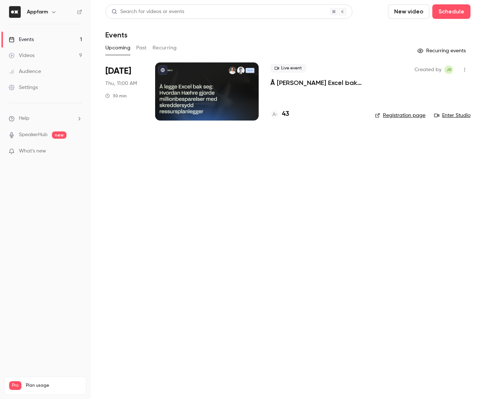 Image resolution: width=485 pixels, height=399 pixels. What do you see at coordinates (15, 12) in the screenshot?
I see `img: Appfarm` at bounding box center [15, 12].